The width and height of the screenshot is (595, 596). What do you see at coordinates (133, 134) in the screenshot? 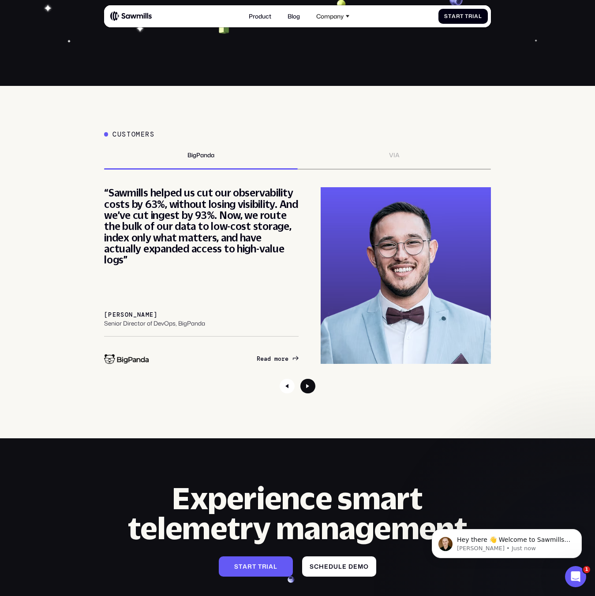
I see `div: Customers` at bounding box center [133, 134].